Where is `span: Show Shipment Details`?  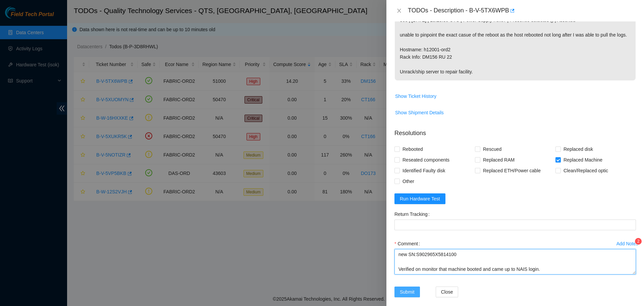 span: Show Shipment Details is located at coordinates (419, 113).